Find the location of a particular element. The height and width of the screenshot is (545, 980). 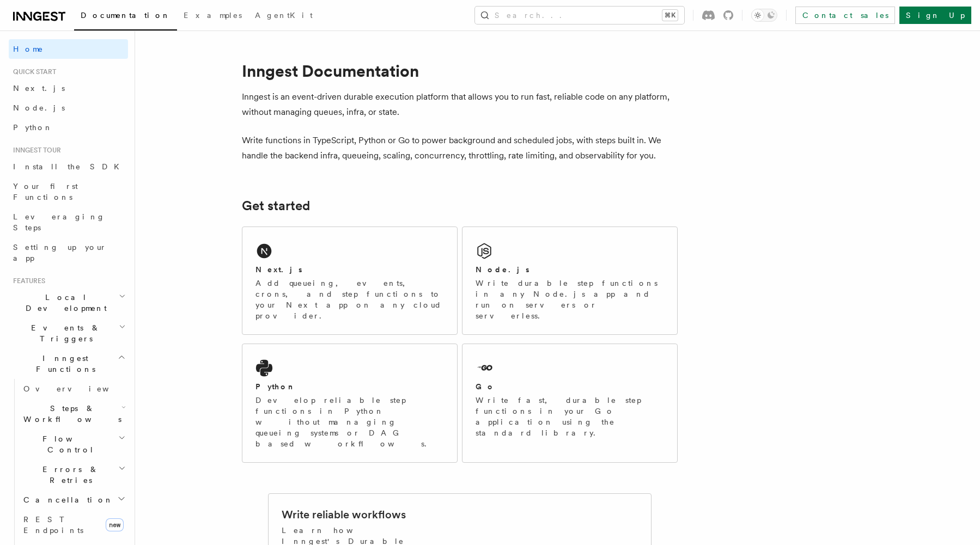

button: Toggle dark mode is located at coordinates (765, 15).